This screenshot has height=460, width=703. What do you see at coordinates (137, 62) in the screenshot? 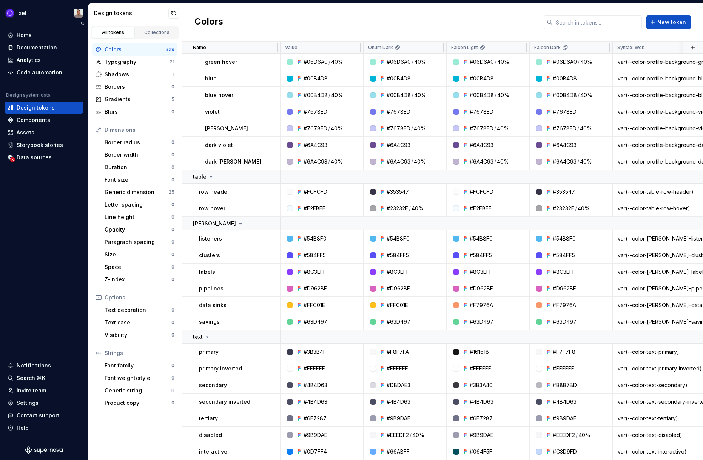
I see `div: Typography` at bounding box center [137, 62].